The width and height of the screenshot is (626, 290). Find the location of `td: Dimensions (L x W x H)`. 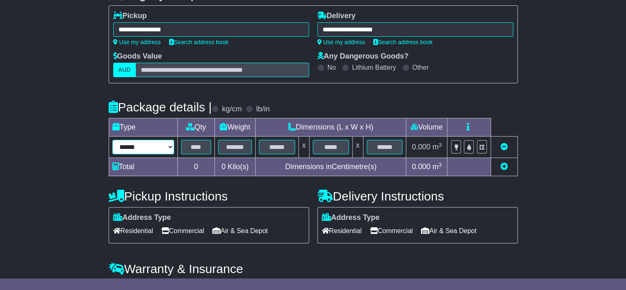

td: Dimensions (L x W x H) is located at coordinates (331, 127).